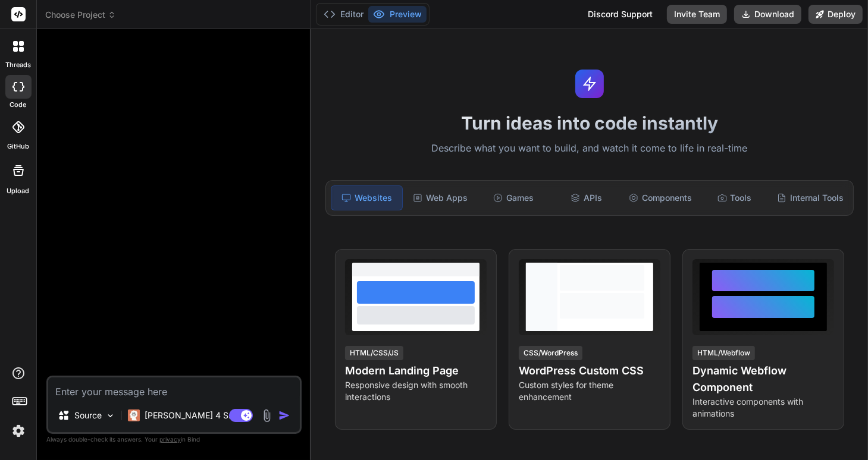 The height and width of the screenshot is (460, 868). I want to click on div: Internal Tools, so click(810, 198).